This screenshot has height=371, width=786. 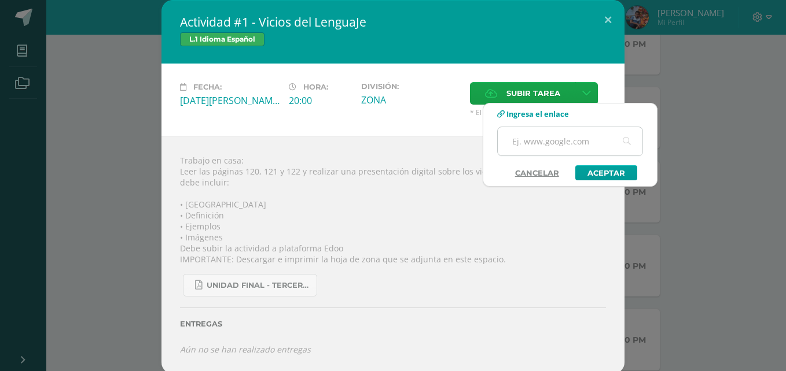 What do you see at coordinates (393, 22) in the screenshot?
I see `h2: Actividad #1 - Vicios del LenguaJe` at bounding box center [393, 22].